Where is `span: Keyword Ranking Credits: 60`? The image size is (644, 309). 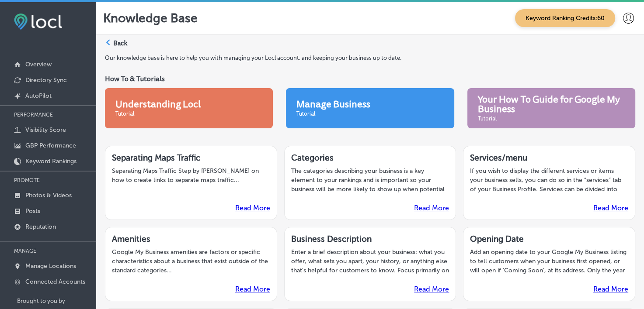
span: Keyword Ranking Credits: 60 is located at coordinates (565, 18).